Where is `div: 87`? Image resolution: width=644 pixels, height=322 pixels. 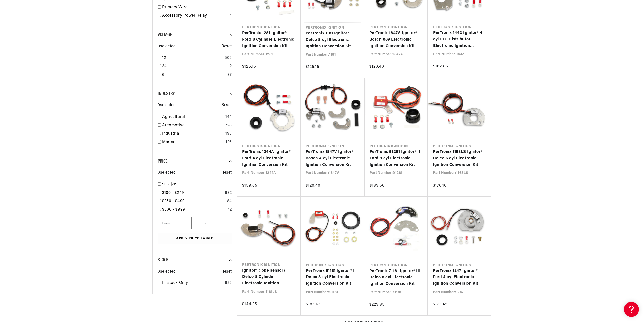
div: 87 is located at coordinates (229, 75).